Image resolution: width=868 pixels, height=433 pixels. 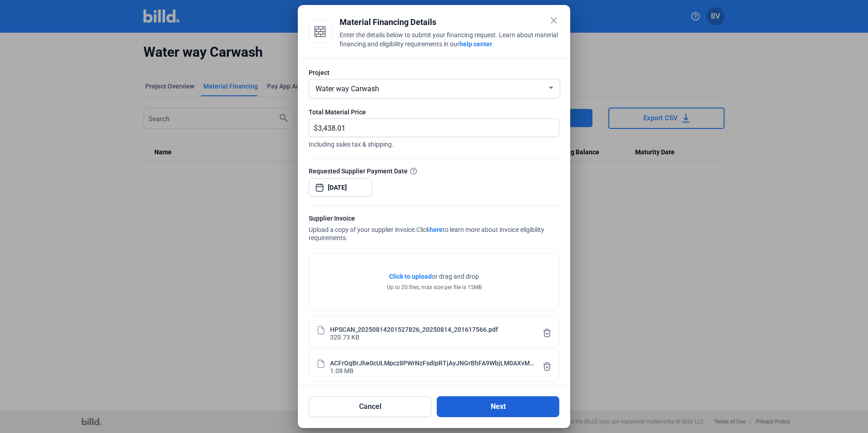 What do you see at coordinates (434, 229) in the screenshot?
I see `div: Upload a copy of your supplier invoice.` at bounding box center [434, 229].